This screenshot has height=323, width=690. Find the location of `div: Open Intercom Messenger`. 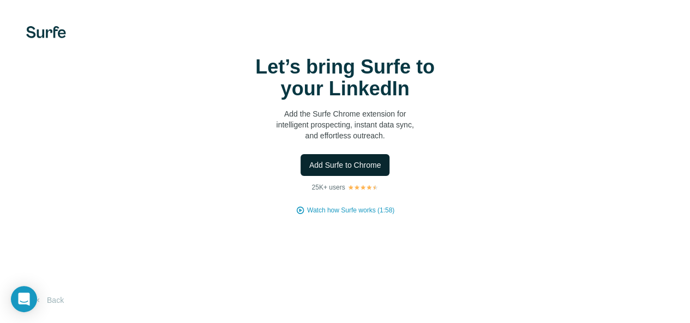

div: Open Intercom Messenger is located at coordinates (24, 299).